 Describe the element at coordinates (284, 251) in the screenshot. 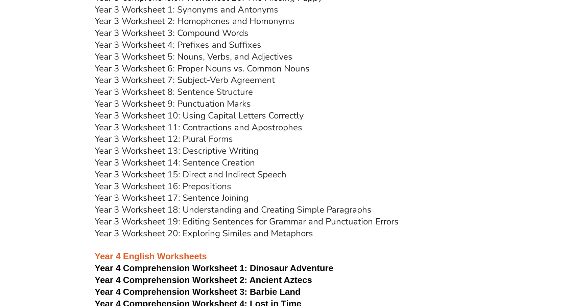

I see `h3: Year 4 English Worksheets` at that location.